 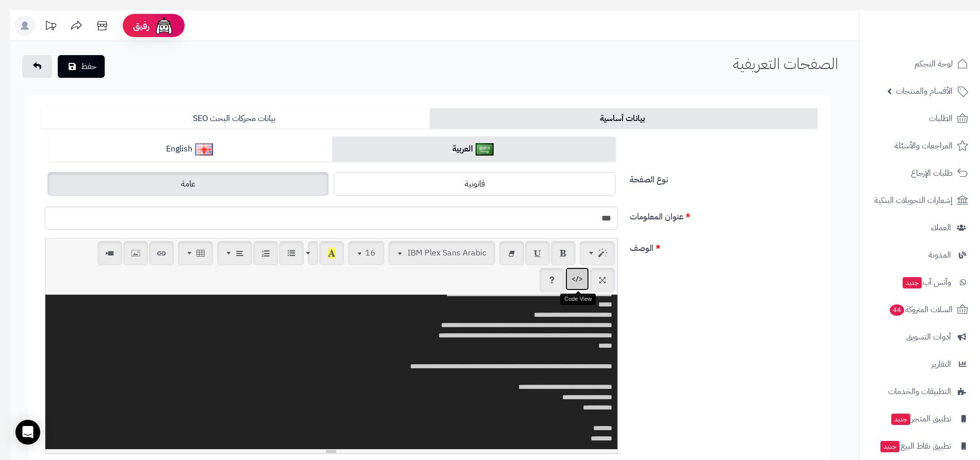 What do you see at coordinates (624, 118) in the screenshot?
I see `a: بيانات أساسية` at bounding box center [624, 118].